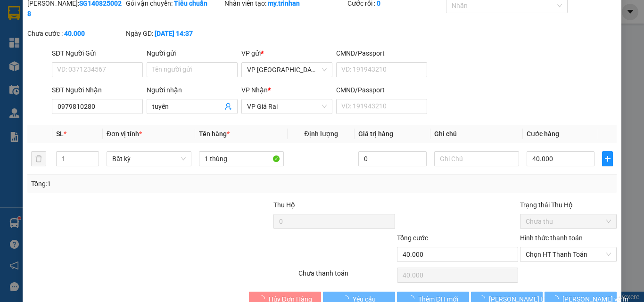 The width and height of the screenshot is (644, 302). What do you see at coordinates (74, 33) in the screenshot?
I see `b: 40.000` at bounding box center [74, 33].